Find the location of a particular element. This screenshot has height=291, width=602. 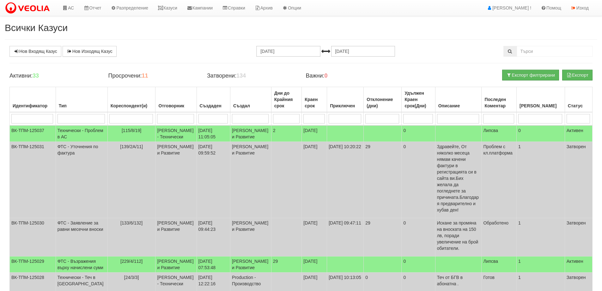

input: Търсене по Идентификатор, Бл/Вх/Ап, Тип, Описание, Моб. Номер, Имейл, Файл, Коментар, is located at coordinates (555, 51).